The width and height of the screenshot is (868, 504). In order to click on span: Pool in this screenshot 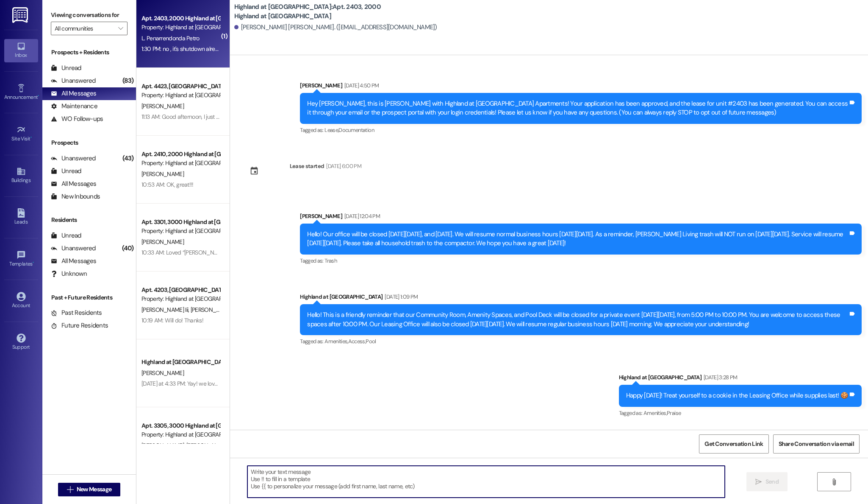, I will do `click(370, 341)`.